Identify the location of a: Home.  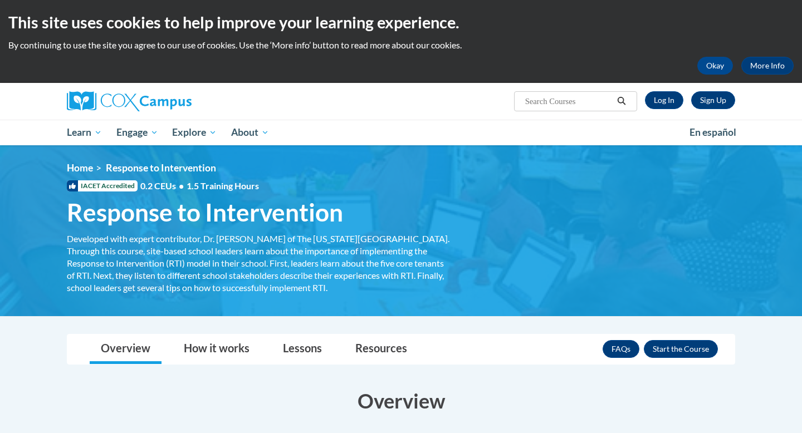
(80, 168).